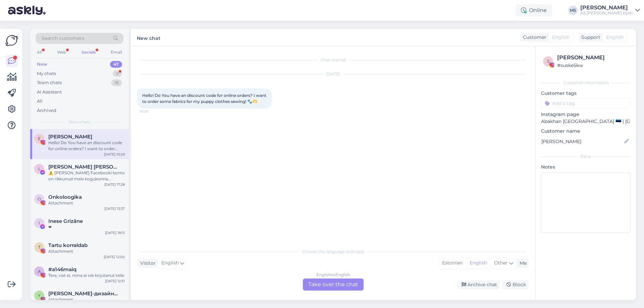 The height and width of the screenshot is (308, 644). Describe the element at coordinates (152, 111) in the screenshot. I see `span: 10:29` at that location.